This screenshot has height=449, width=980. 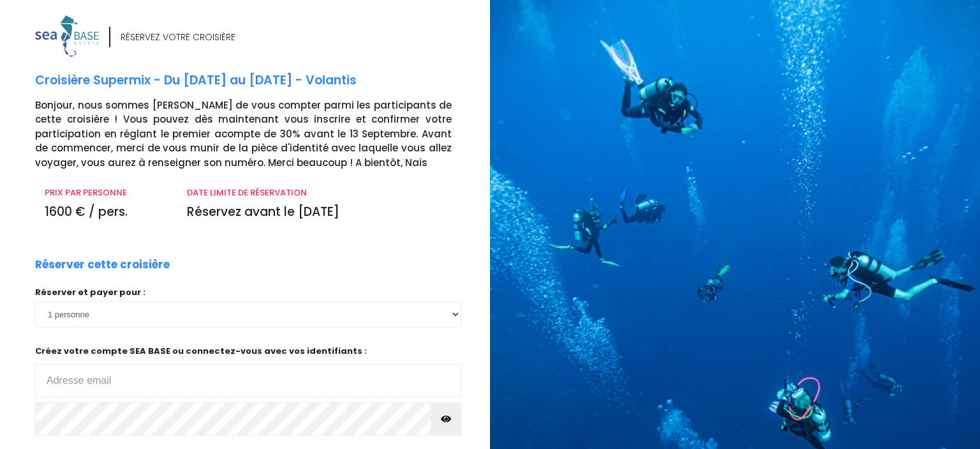 What do you see at coordinates (102, 265) in the screenshot?
I see `p: Réserver cette croisière` at bounding box center [102, 265].